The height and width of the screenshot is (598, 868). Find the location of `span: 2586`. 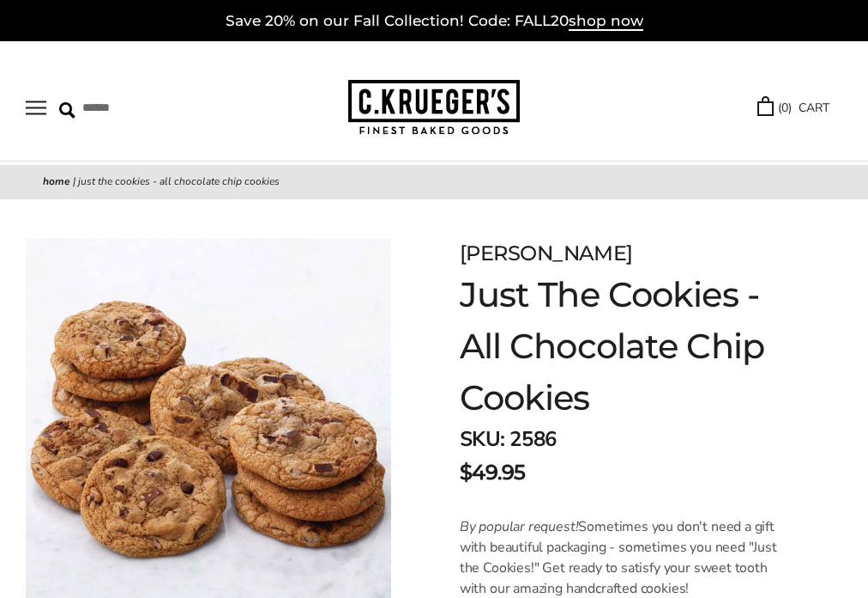

span: 2586 is located at coordinates (533, 439).